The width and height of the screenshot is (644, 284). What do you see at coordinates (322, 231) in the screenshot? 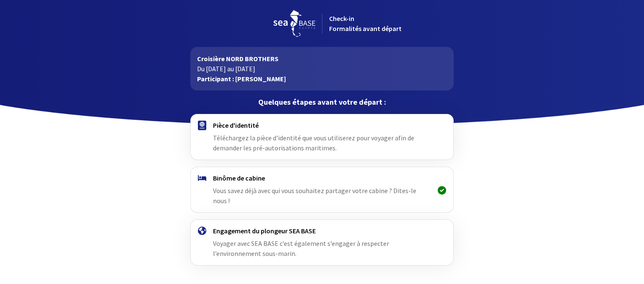
I see `h4: Engagement du plongeur SEA BASE` at bounding box center [322, 231].